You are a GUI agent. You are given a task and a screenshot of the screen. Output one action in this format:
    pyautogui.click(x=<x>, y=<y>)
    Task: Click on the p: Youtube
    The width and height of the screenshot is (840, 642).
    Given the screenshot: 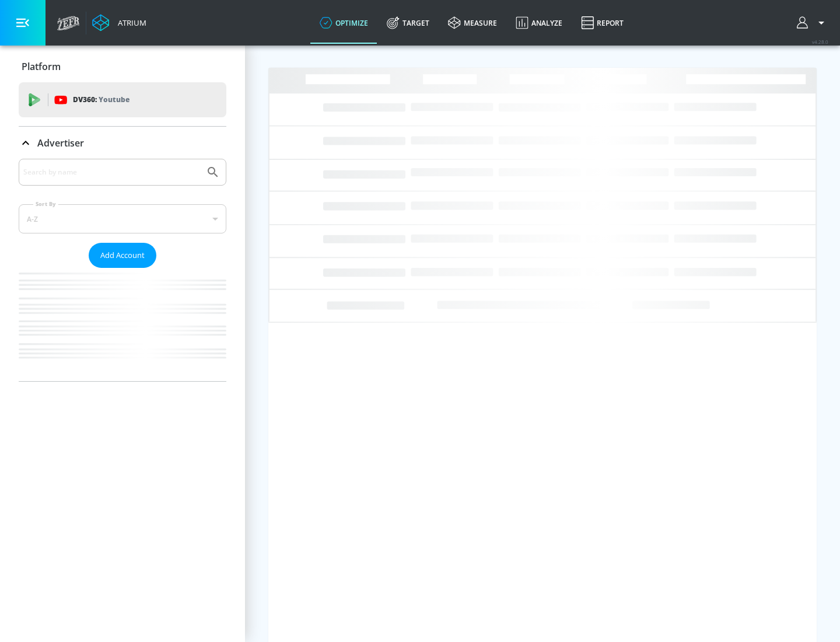 What is the action you would take?
    pyautogui.click(x=114, y=99)
    